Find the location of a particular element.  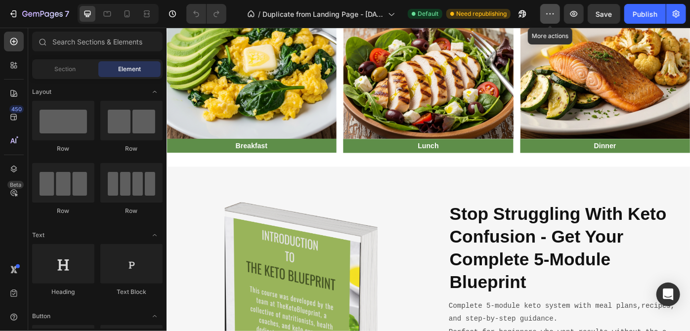

p: 7 is located at coordinates (67, 14).